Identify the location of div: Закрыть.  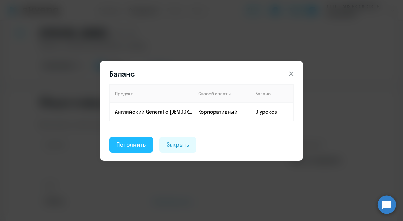
(178, 145).